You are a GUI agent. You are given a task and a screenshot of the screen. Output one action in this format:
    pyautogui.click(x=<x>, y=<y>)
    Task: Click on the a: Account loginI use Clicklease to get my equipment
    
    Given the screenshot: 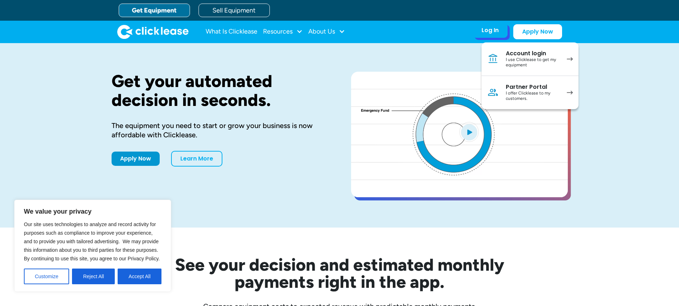 What is the action you would take?
    pyautogui.click(x=530, y=59)
    